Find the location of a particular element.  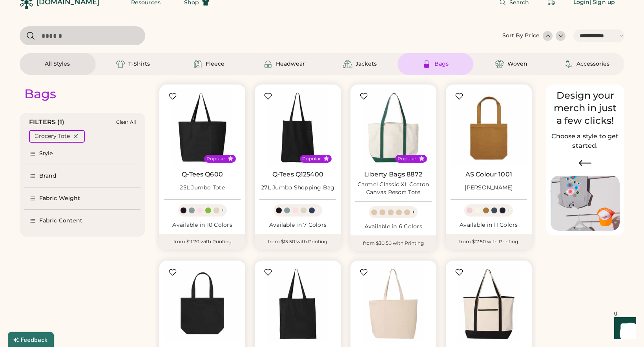

img: Q-Tees Q1500 34.6L Large Canvas Deluxe Tote is located at coordinates (489, 303).